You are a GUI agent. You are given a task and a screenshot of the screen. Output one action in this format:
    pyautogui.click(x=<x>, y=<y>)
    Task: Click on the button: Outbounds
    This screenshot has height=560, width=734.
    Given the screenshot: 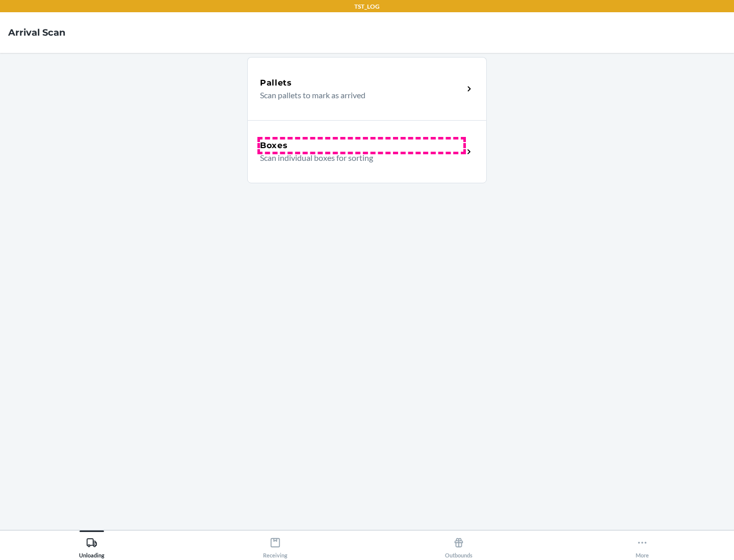 What is the action you would take?
    pyautogui.click(x=459, y=545)
    